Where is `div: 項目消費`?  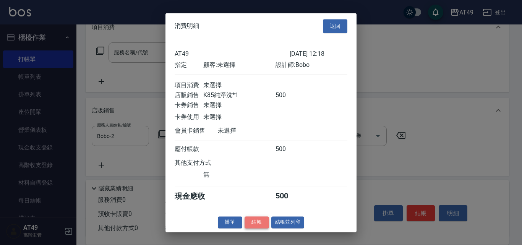
div: 項目消費 is located at coordinates (189, 85).